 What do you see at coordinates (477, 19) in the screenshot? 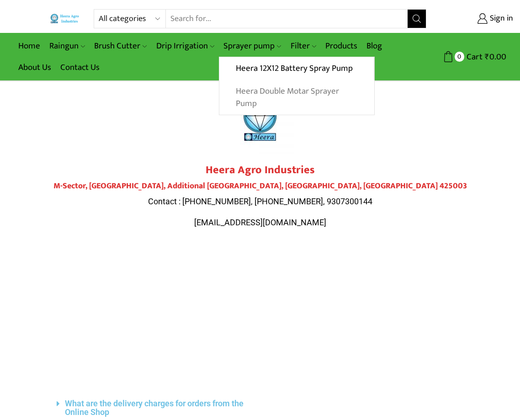
I see `a: Sign in` at bounding box center [477, 19].